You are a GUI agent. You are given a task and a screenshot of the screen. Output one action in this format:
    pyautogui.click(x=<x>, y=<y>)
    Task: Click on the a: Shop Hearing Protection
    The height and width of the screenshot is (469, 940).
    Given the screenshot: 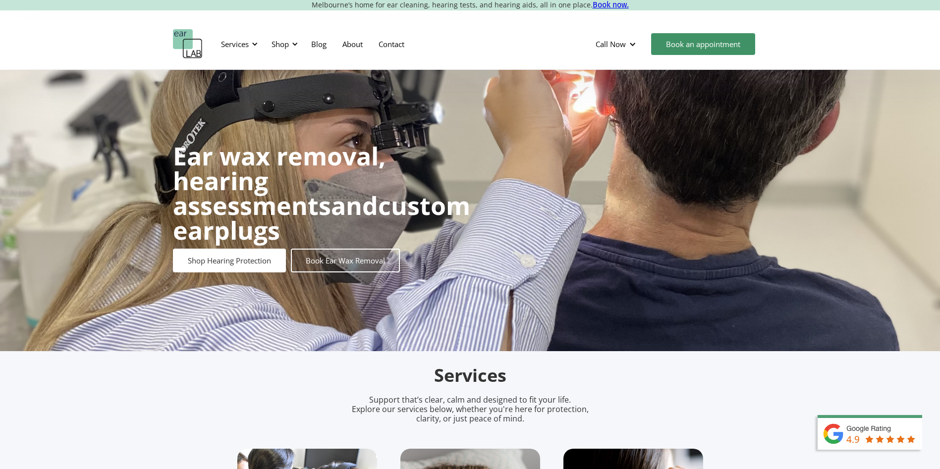 What is the action you would take?
    pyautogui.click(x=229, y=261)
    